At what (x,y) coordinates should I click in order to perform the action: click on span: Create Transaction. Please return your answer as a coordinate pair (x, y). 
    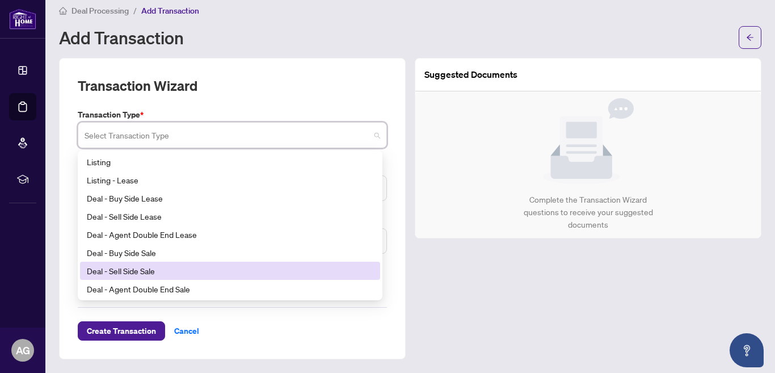
    Looking at the image, I should click on (121, 331).